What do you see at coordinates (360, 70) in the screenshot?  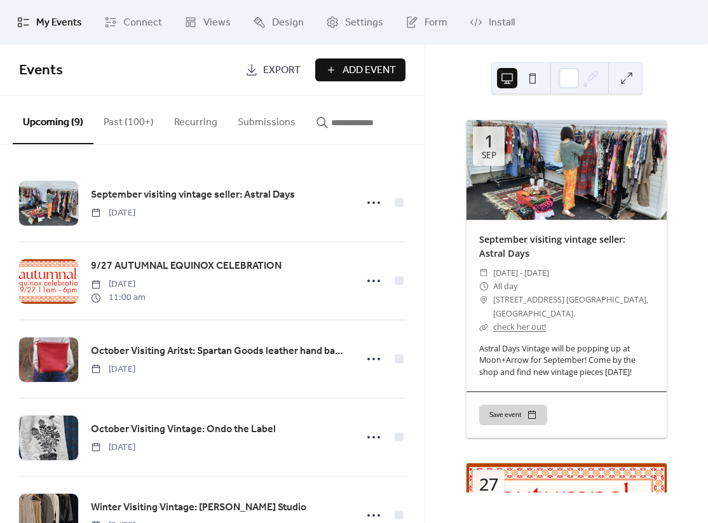 I see `button: Add Event` at bounding box center [360, 70].